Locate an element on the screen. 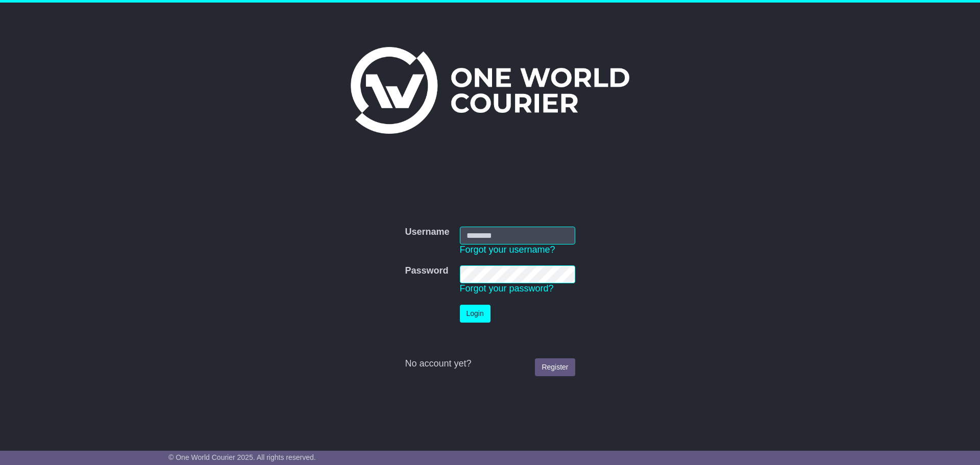 The width and height of the screenshot is (980, 465). img: One World is located at coordinates (490, 91).